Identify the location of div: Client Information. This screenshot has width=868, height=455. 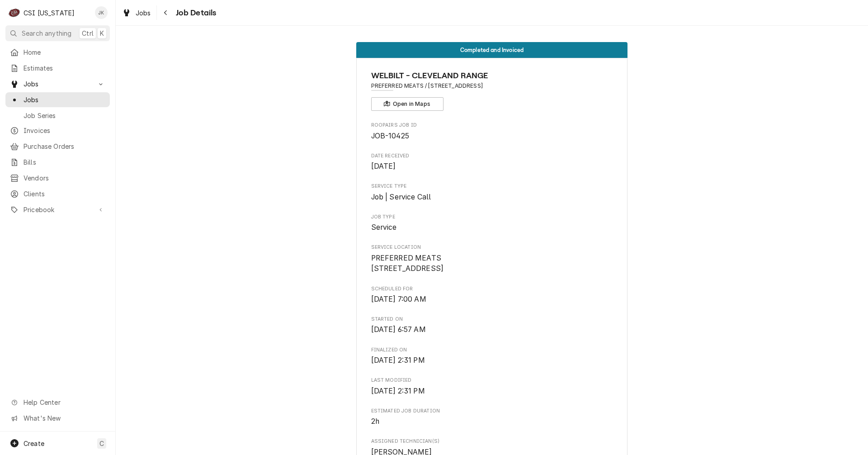
(492, 90).